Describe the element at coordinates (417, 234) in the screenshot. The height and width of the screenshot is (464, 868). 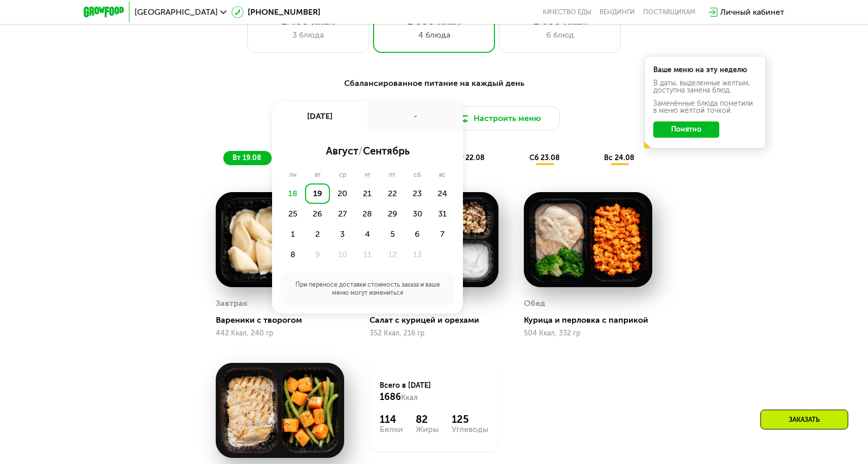
I see `div: 6` at that location.